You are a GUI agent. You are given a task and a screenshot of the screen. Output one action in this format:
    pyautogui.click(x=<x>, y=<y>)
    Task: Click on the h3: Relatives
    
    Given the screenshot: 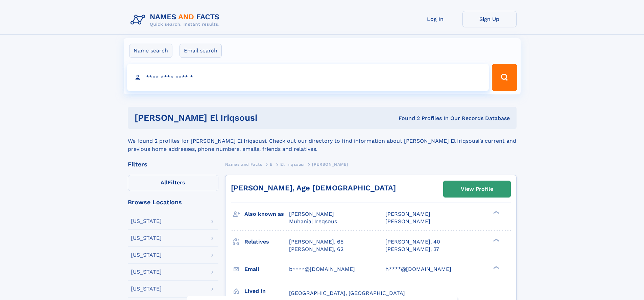 What is the action you would take?
    pyautogui.click(x=267, y=242)
    